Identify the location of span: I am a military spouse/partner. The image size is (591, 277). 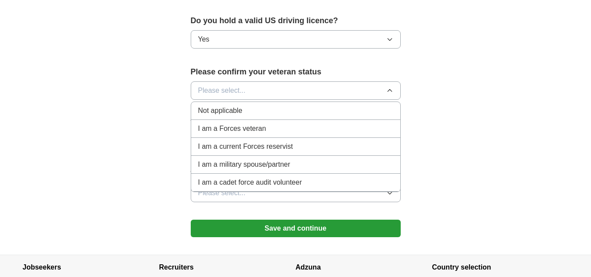
(244, 164).